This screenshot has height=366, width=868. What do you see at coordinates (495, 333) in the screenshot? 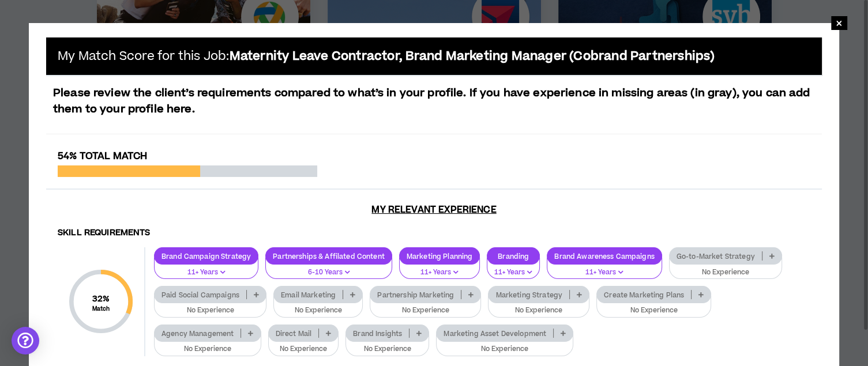
I see `p: Marketing Asset Development` at bounding box center [495, 333].